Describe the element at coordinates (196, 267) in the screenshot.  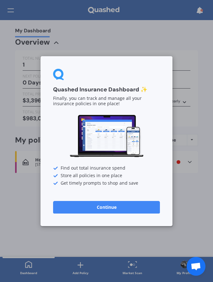
I see `div: Open chat` at that location.